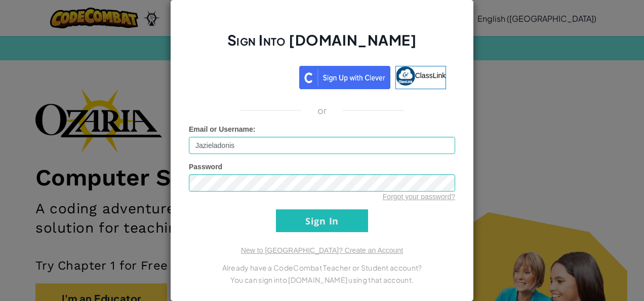 This screenshot has height=301, width=644. Describe the element at coordinates (206, 167) in the screenshot. I see `span: Password` at that location.